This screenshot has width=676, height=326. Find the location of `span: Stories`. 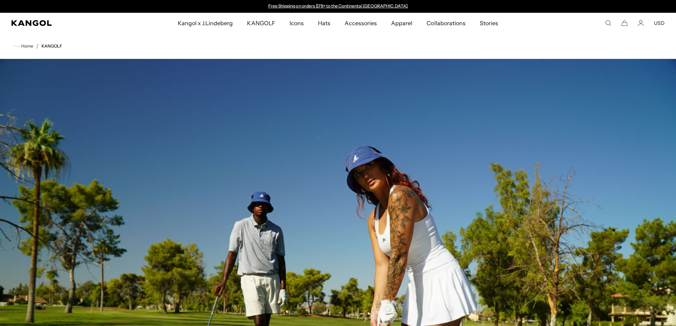

span: Stories is located at coordinates (489, 23).